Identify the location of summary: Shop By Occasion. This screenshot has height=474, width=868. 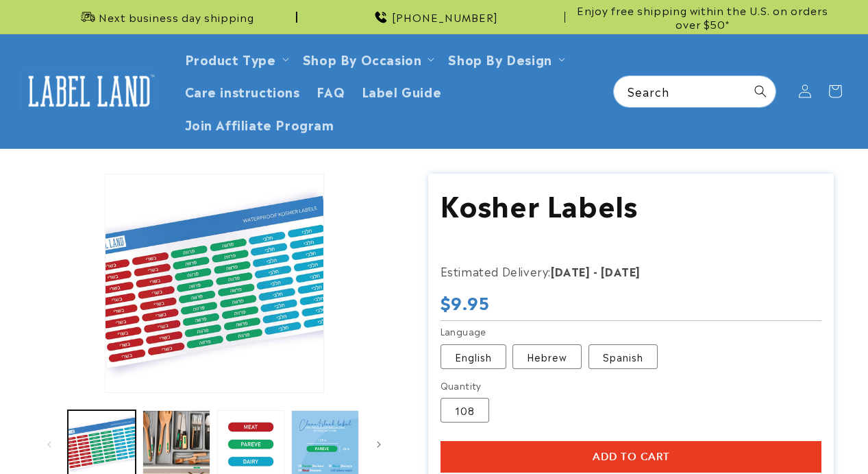
(367, 59).